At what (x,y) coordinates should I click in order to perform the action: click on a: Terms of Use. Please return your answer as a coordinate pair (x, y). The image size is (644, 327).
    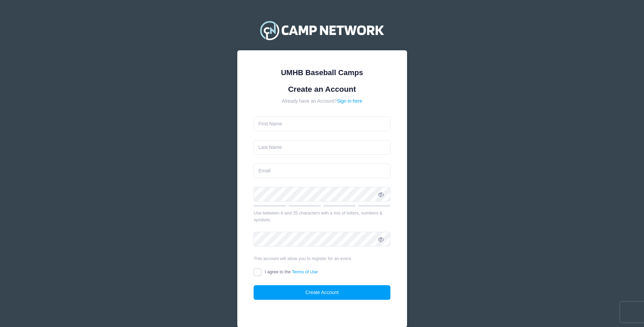
    Looking at the image, I should click on (305, 272).